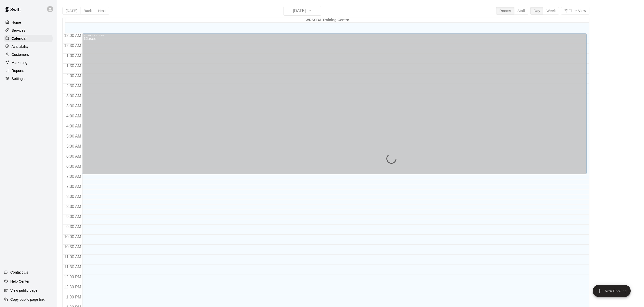 This screenshot has height=307, width=644. I want to click on span: 6:00 AM, so click(74, 156).